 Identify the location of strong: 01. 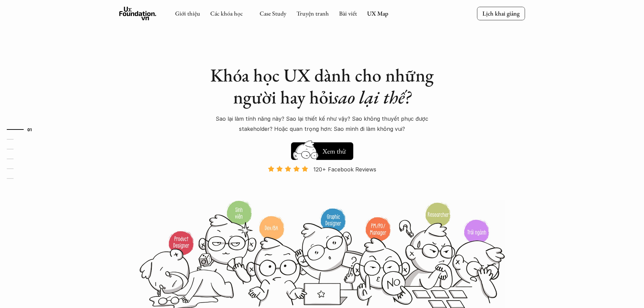
(30, 130).